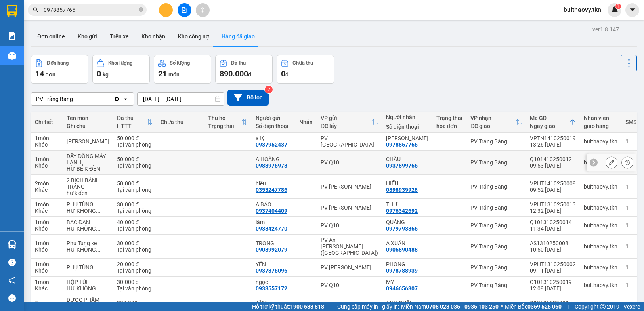 This screenshot has width=644, height=311. What do you see at coordinates (618, 6) in the screenshot?
I see `sup: 1` at bounding box center [618, 6].